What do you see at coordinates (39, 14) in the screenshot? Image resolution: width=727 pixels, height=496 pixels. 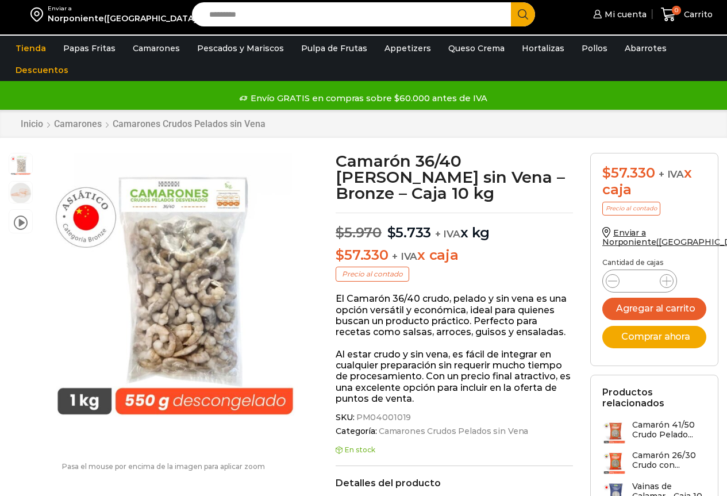 I see `img: address-field-icon.svg` at bounding box center [39, 14].